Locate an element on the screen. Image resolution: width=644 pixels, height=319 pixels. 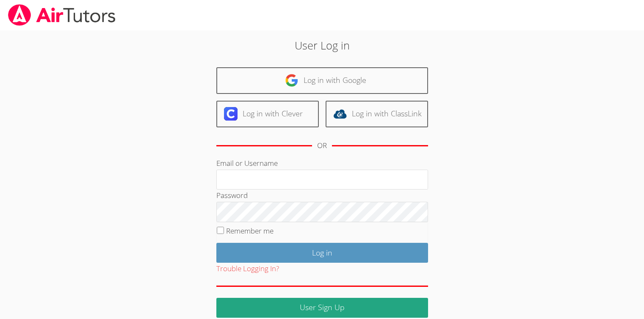
img: clever-logo-6eab21bc6e7a338710f1a6ff85c0baf02591cd810cc4098c63d3a4b26e2feb20.svg is located at coordinates (231, 114).